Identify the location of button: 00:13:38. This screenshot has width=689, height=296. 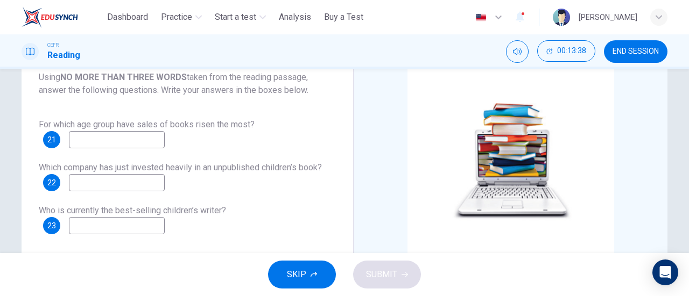
(566, 51).